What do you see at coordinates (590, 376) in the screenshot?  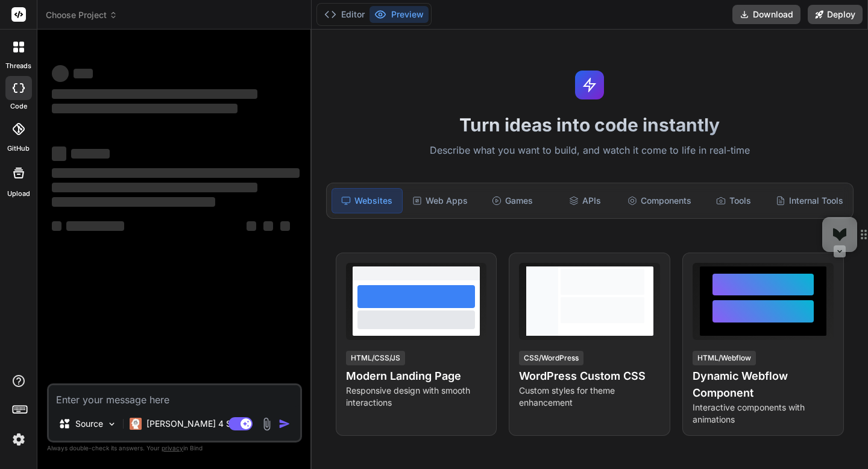 I see `h4: WordPress Custom CSS` at bounding box center [590, 376].